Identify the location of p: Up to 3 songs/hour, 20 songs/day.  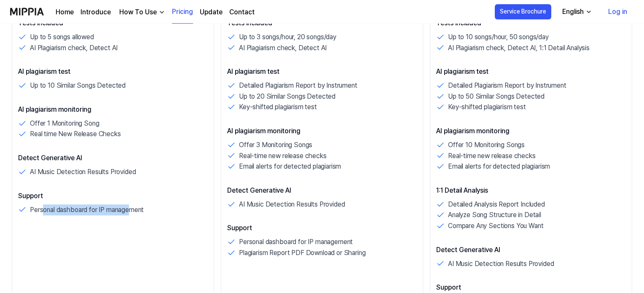
(288, 37).